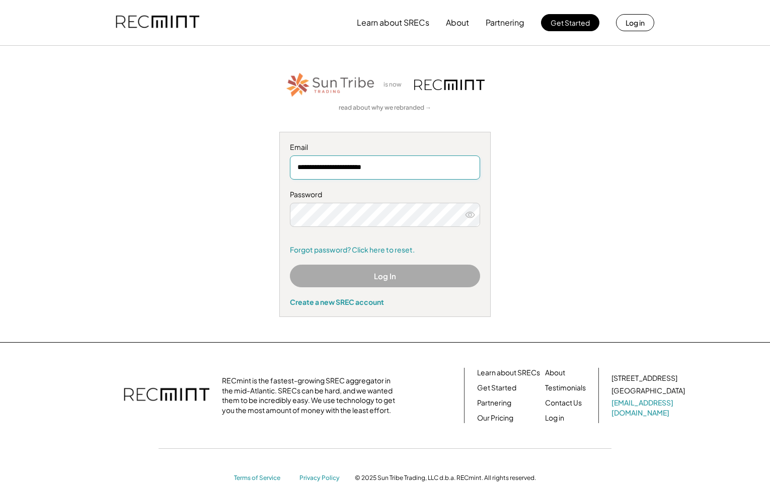 The height and width of the screenshot is (487, 770). What do you see at coordinates (445, 478) in the screenshot?
I see `div: © 2025 Sun Tribe Trading, LLC d.b.a. RECmint. All rights reserved.` at bounding box center [445, 478].